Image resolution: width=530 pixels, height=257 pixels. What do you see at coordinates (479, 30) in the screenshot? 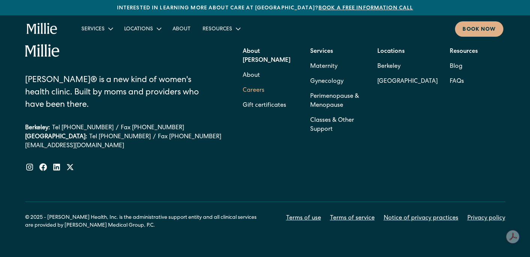
I see `div: Book now` at bounding box center [479, 30].